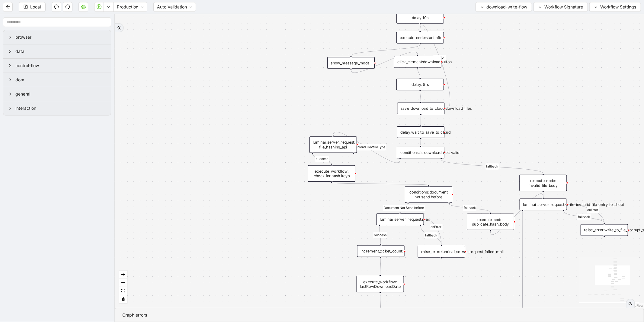  I want to click on g: Edge from click_element:downloadbutton to delay: 5_s, so click(419, 73).